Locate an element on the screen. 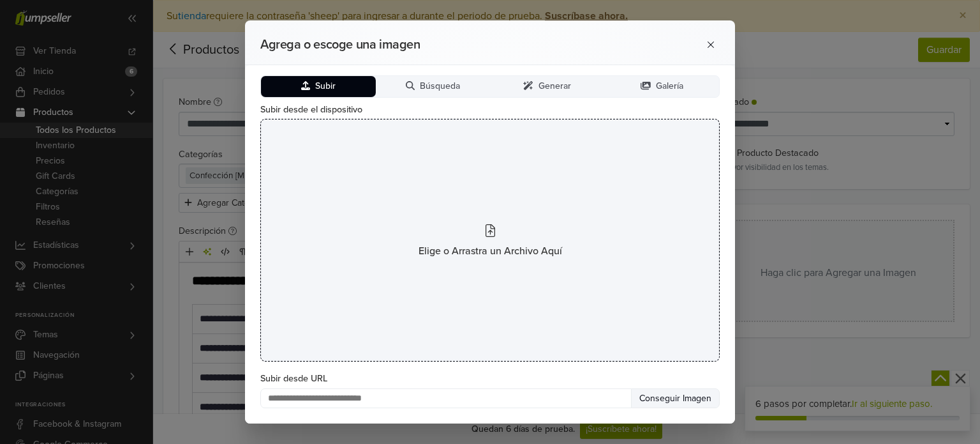  label: Subir desde URL is located at coordinates (490, 379).